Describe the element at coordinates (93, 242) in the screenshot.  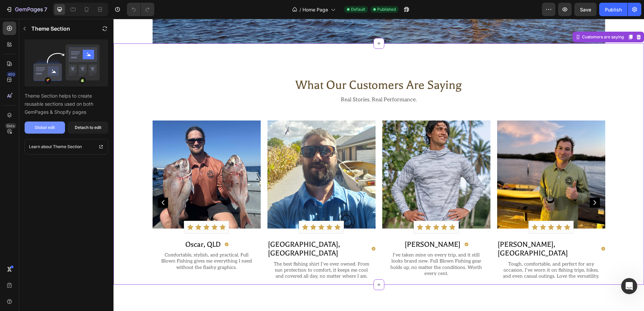
I see `p: Comfortable, stylish, and practical. Full Blown Fishing gives me everything I need without the fl...` at that location.